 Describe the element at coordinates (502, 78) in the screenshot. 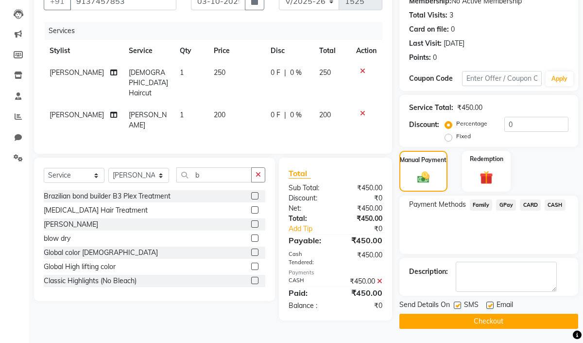

I see `input: Enter Offer / Coupon Code` at that location.